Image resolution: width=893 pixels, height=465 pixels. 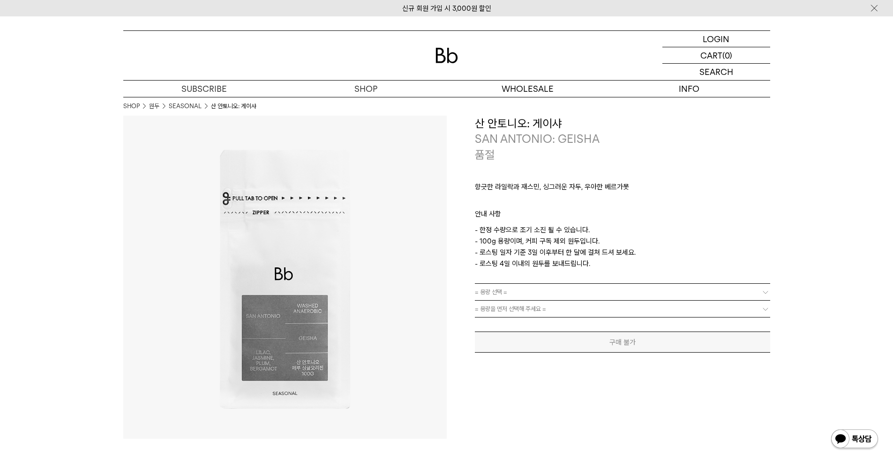 What do you see at coordinates (622, 203) in the screenshot?
I see `p: ㅤ` at bounding box center [622, 203].